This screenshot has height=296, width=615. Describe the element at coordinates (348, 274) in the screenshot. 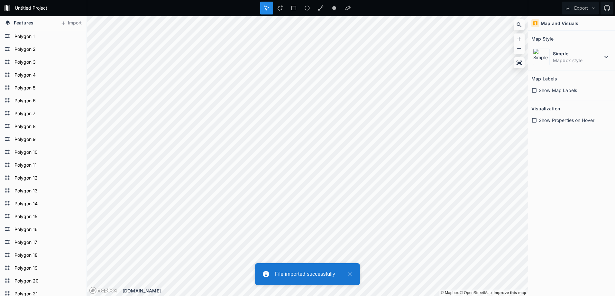

I see `button: close` at that location.